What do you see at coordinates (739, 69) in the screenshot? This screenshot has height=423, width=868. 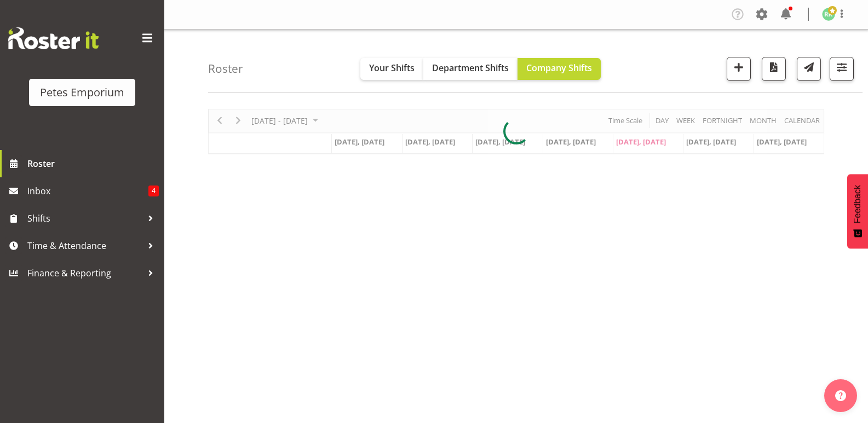 I see `button: Add a new shift` at bounding box center [739, 69].